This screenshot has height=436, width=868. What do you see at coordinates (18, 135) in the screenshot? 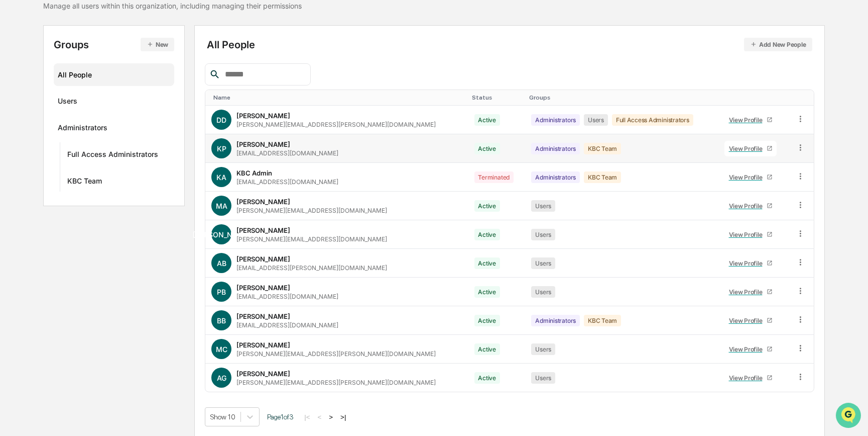
I see `img: Jack Rasmussen` at bounding box center [18, 135].